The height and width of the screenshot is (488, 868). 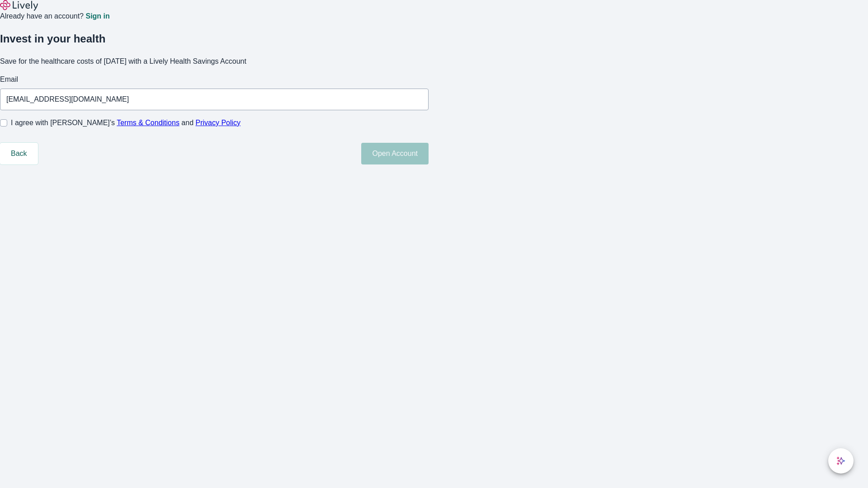 I want to click on svg: Lively AI Assistant, so click(x=841, y=461).